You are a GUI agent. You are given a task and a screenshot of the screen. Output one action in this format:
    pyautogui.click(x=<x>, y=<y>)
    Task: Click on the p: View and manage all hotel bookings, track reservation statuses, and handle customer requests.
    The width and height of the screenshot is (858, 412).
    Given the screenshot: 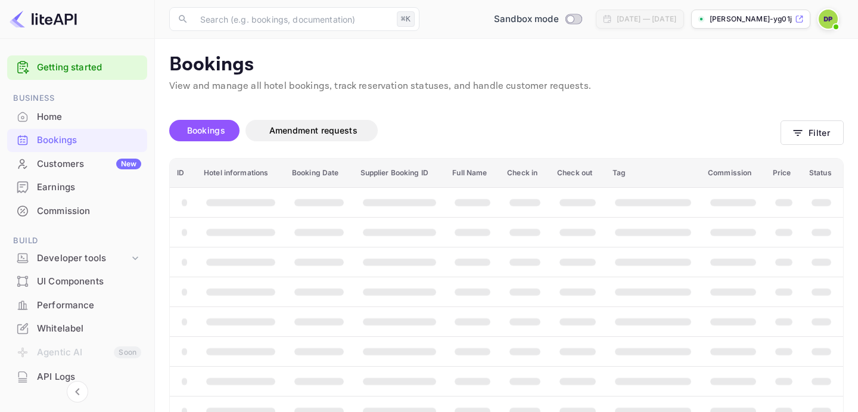 What is the action you would take?
    pyautogui.click(x=506, y=86)
    